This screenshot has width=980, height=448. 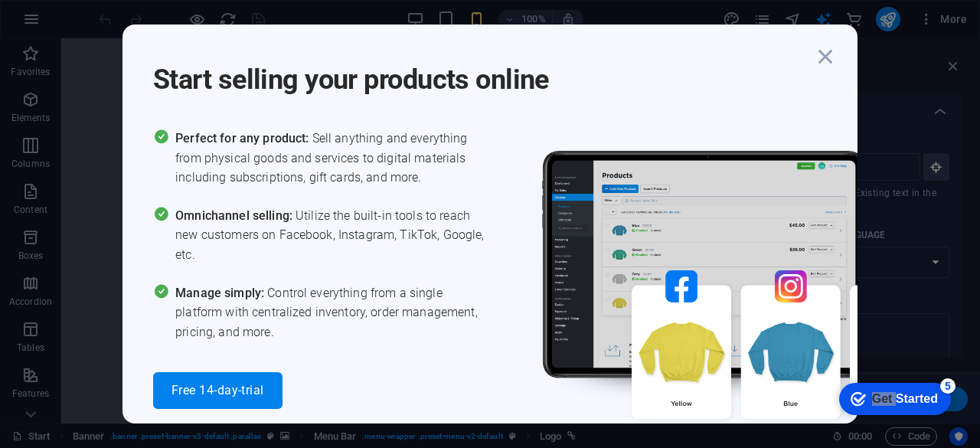 What do you see at coordinates (235, 215) in the screenshot?
I see `span: Omnichannel selling:` at bounding box center [235, 215].